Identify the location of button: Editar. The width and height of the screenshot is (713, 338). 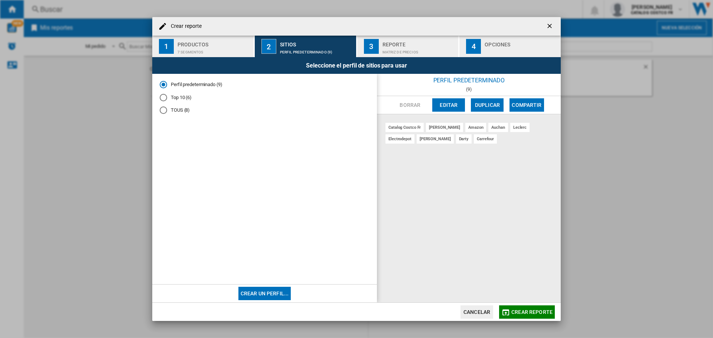
(449, 105).